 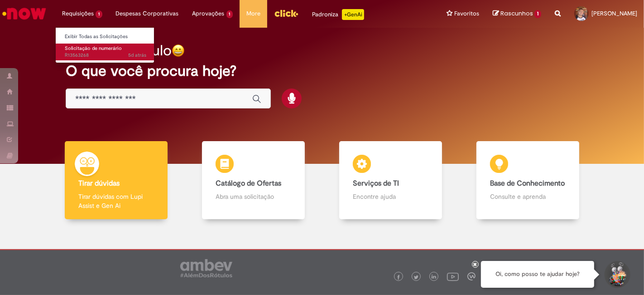 What do you see at coordinates (416, 277) in the screenshot?
I see `img: logo_footer_twitter.png` at bounding box center [416, 277].